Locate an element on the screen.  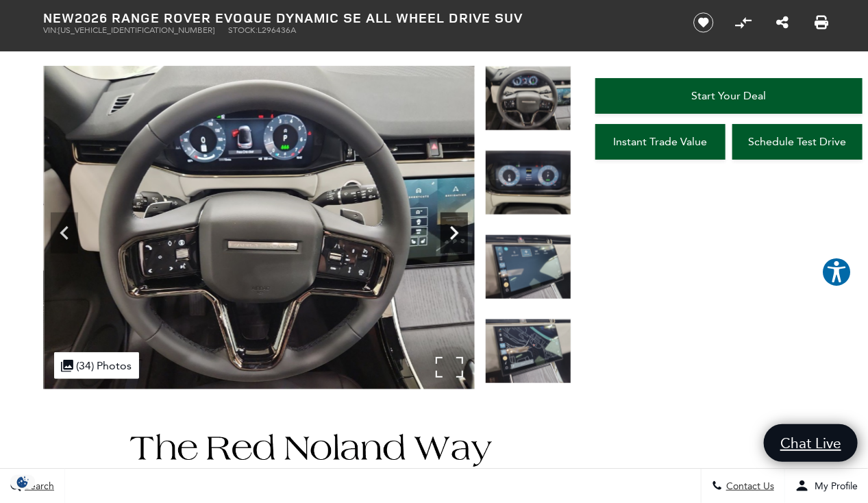
span: Schedule Test Drive is located at coordinates (797, 141).